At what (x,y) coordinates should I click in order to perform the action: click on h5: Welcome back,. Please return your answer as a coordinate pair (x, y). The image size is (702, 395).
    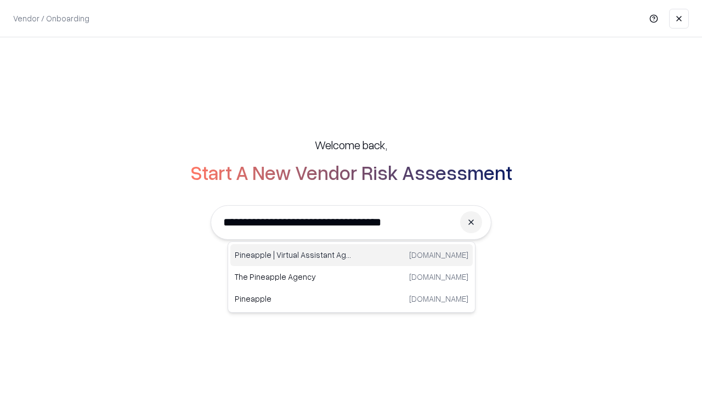
    Looking at the image, I should click on (351, 145).